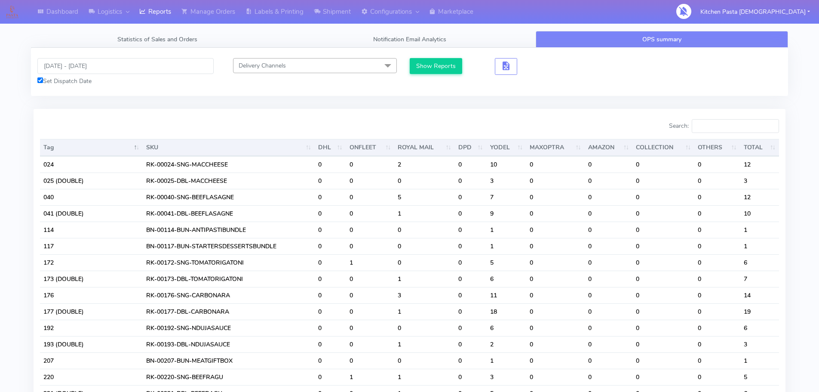 The width and height of the screenshot is (819, 392). What do you see at coordinates (91, 164) in the screenshot?
I see `td: 024` at bounding box center [91, 164].